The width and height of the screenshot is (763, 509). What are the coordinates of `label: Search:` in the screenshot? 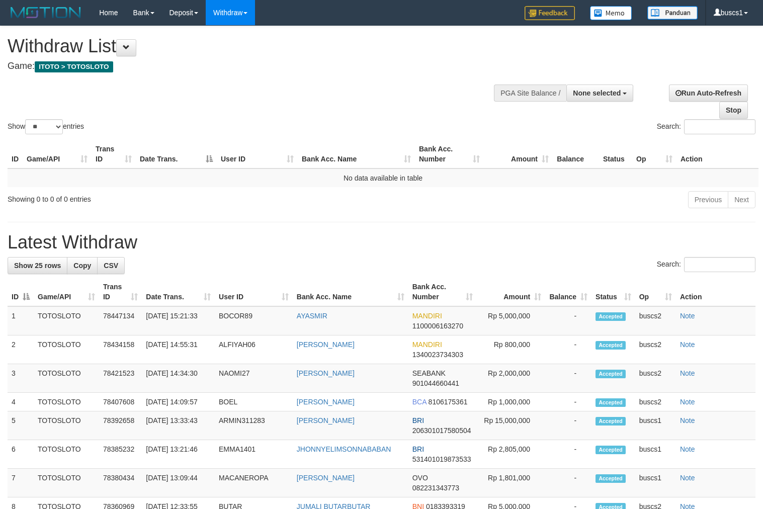 It's located at (706, 127).